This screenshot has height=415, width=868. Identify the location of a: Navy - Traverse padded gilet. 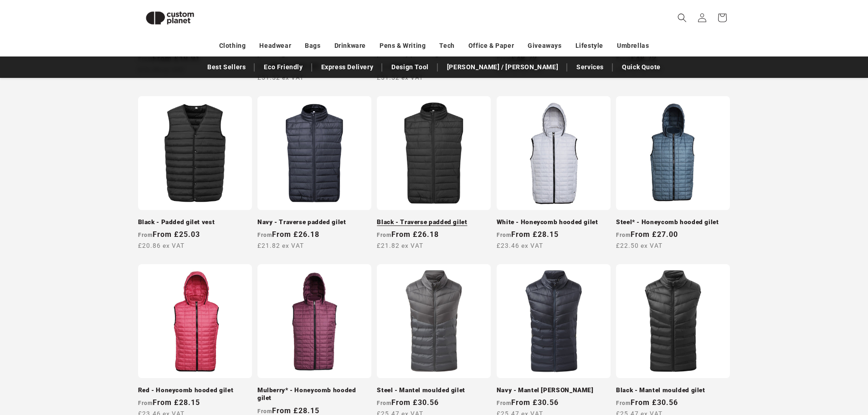
(314, 222).